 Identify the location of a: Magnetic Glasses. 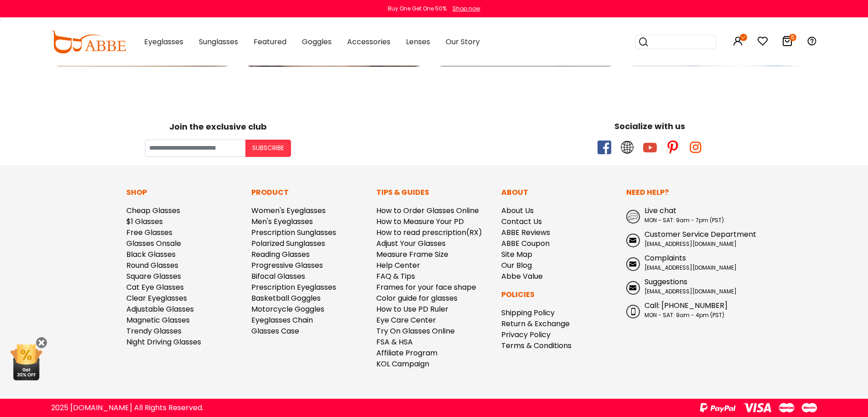
(158, 320).